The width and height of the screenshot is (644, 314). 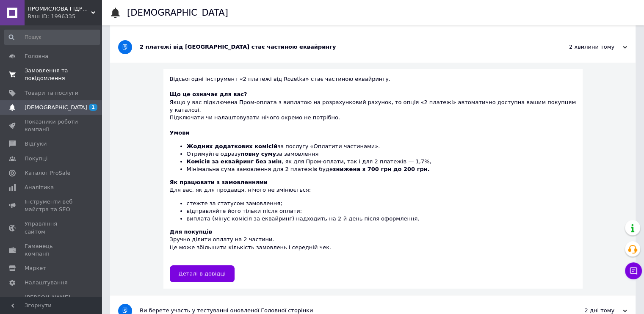 What do you see at coordinates (381, 211) in the screenshot?
I see `li: відправляйте його тільки після оплати;` at bounding box center [381, 211].